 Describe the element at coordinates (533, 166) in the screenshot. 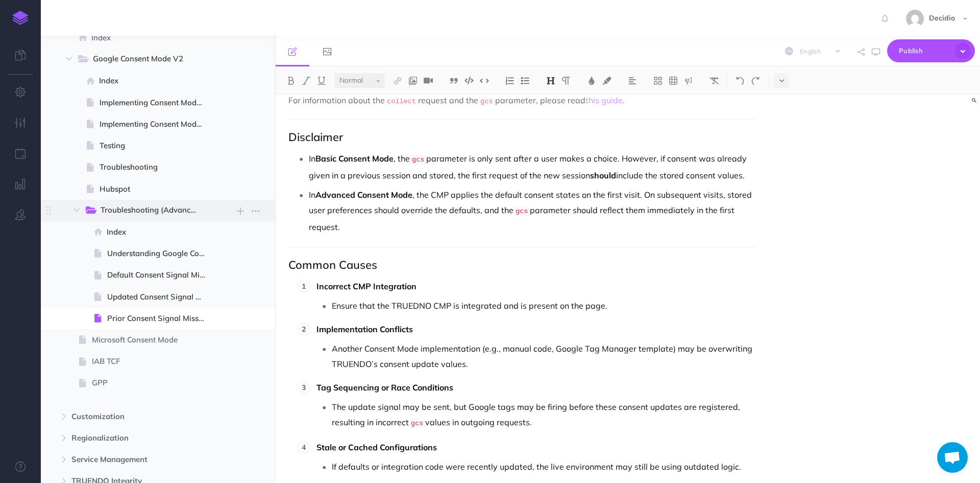

I see `p: In , the parameter is only sent after a user makes a choice. However, if consent was already give...` at that location.